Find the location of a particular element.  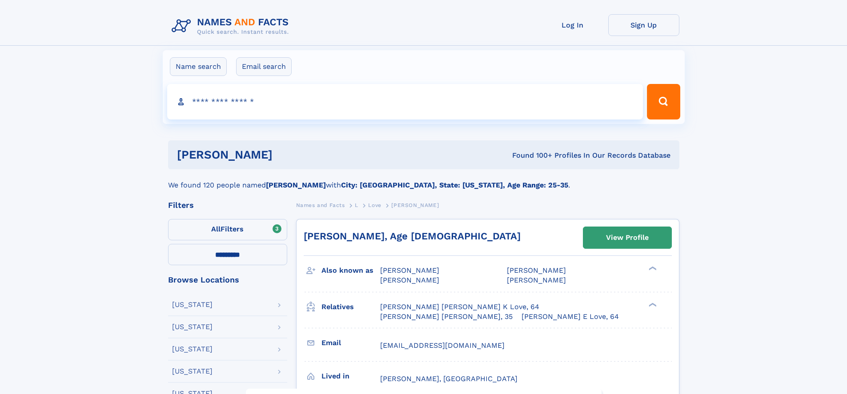

label: Name search is located at coordinates (198, 67).